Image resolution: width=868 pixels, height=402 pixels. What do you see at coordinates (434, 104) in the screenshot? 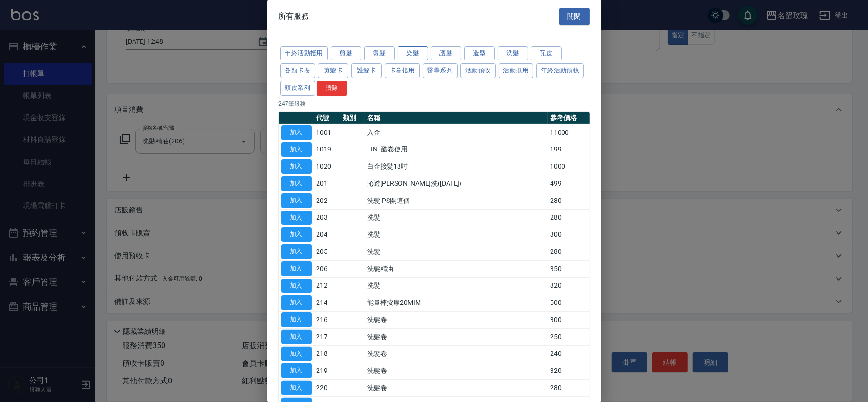
I see `p: 247 筆服務` at bounding box center [434, 104].